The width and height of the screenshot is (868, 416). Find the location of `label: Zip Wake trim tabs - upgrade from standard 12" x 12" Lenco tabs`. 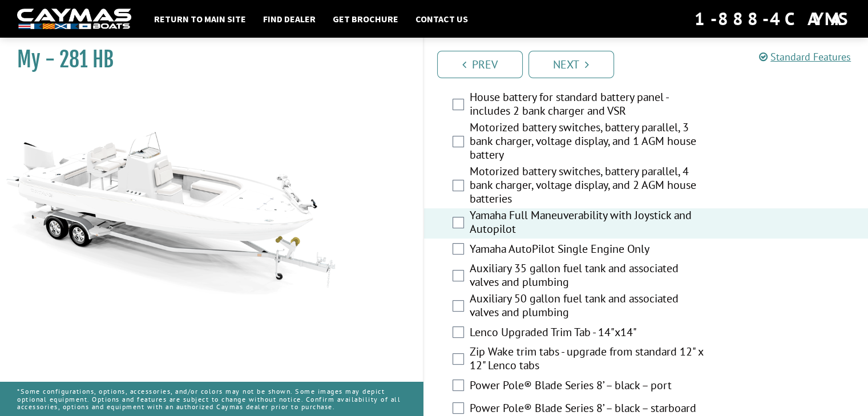

label: Zip Wake trim tabs - upgrade from standard 12" x 12" Lenco tabs is located at coordinates (589, 359).